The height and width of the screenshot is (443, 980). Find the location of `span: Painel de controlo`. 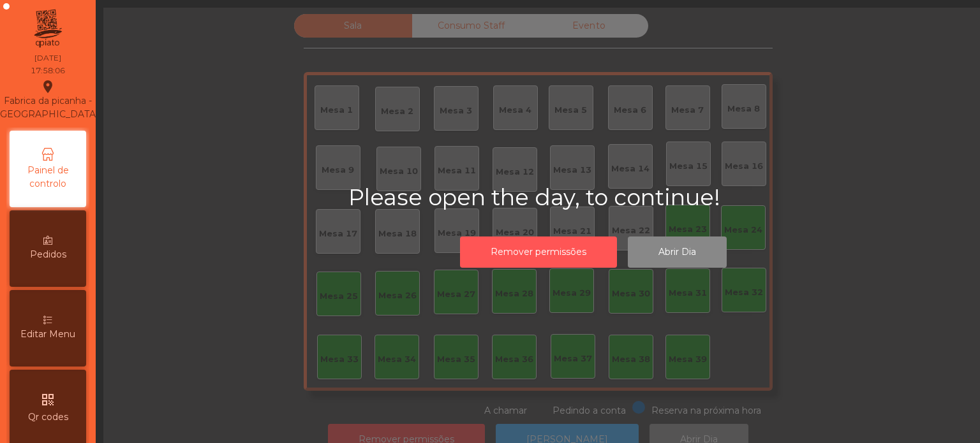

span: Painel de controlo is located at coordinates (48, 178).